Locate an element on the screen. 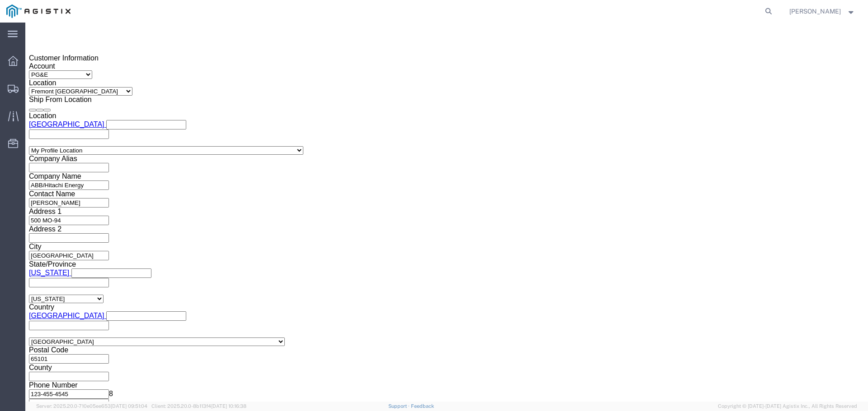  a: Support is located at coordinates (400, 406).